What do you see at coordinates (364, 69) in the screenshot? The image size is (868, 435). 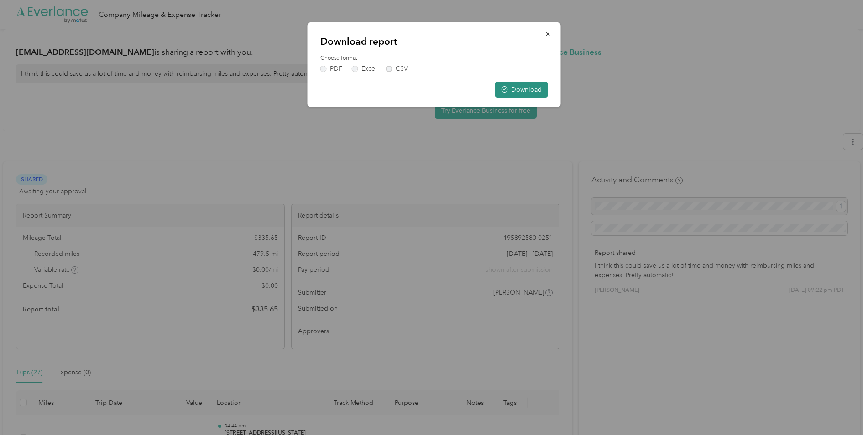 I see `label: Excel` at bounding box center [364, 69].